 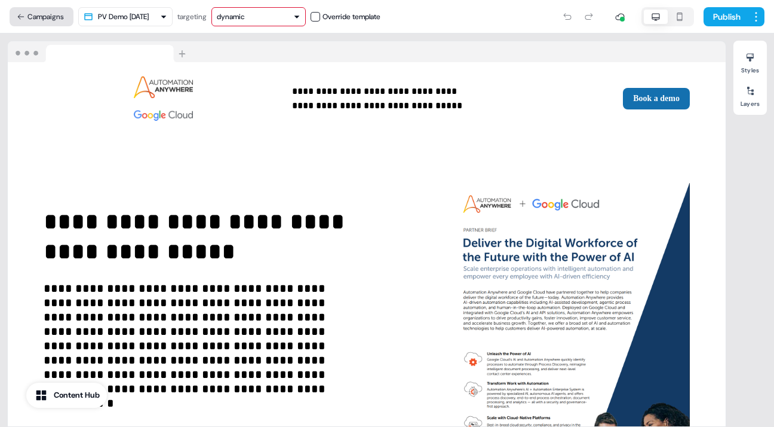 What do you see at coordinates (192, 17) in the screenshot?
I see `div: targeting` at bounding box center [192, 17].